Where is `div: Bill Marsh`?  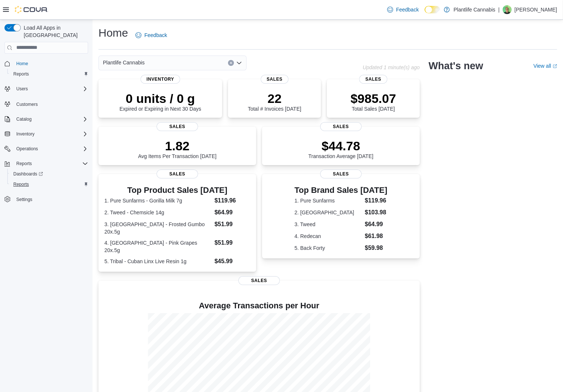
div: Bill Marsh is located at coordinates (507, 9).